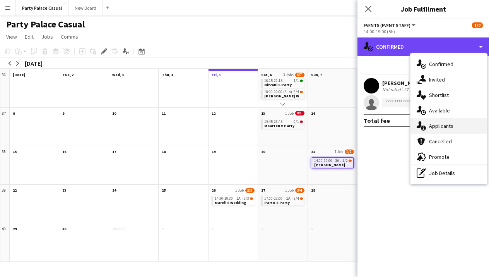 The height and width of the screenshot is (277, 489). Describe the element at coordinates (5, 89) in the screenshot. I see `div: 36` at that location.